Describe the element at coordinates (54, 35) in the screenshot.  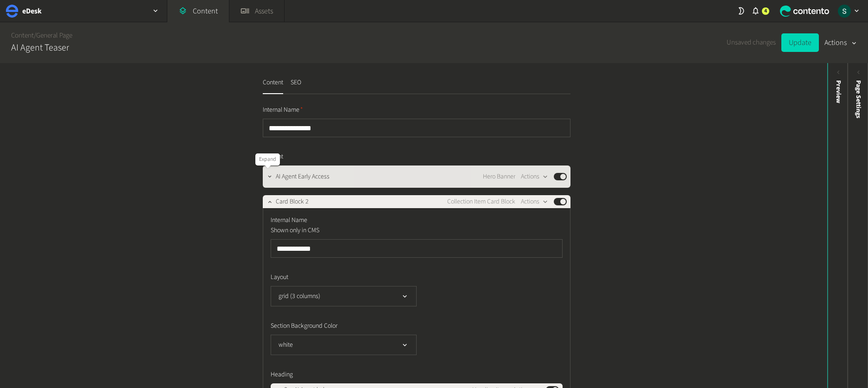
I see `a: General Page` at that location.